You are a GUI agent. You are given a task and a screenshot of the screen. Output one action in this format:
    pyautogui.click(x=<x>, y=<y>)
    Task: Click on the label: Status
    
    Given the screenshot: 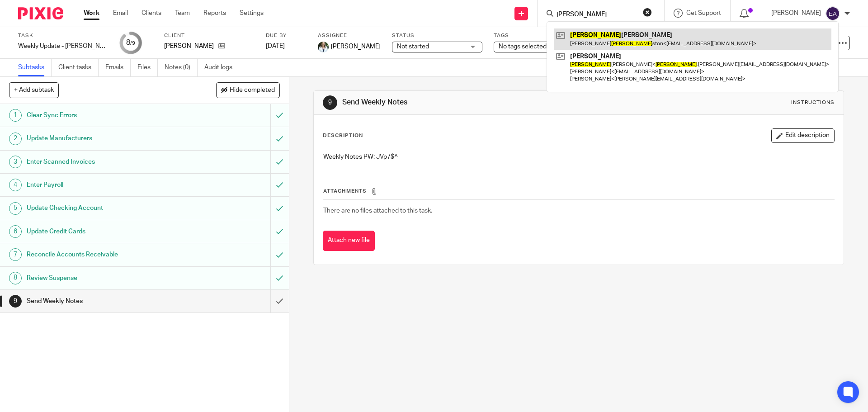 What is the action you would take?
    pyautogui.click(x=437, y=36)
    